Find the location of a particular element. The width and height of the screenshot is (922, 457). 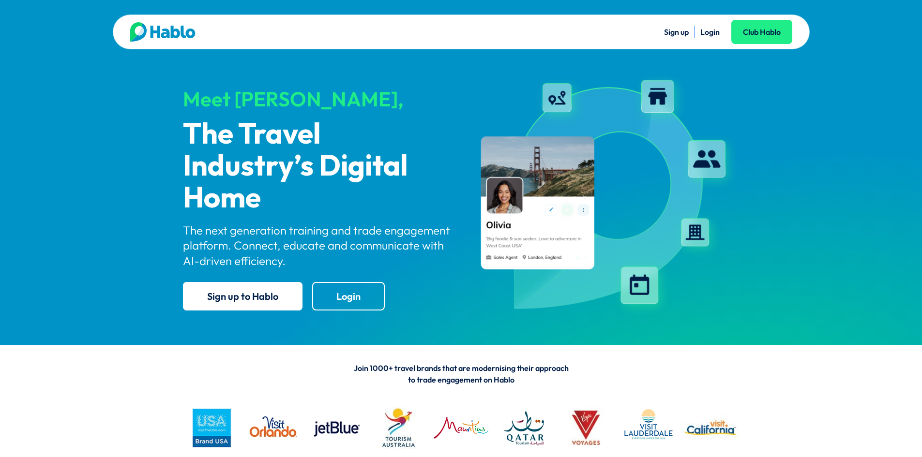

a: Sign up to Hablo is located at coordinates (242, 296).